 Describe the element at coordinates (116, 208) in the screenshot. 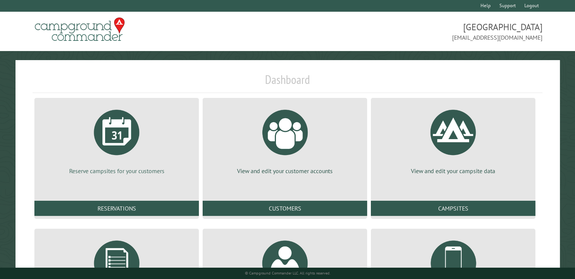

I see `a: Reservations` at that location.